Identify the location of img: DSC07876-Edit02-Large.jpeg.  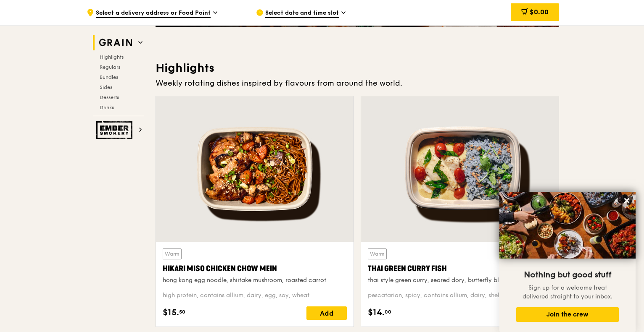
(568, 225).